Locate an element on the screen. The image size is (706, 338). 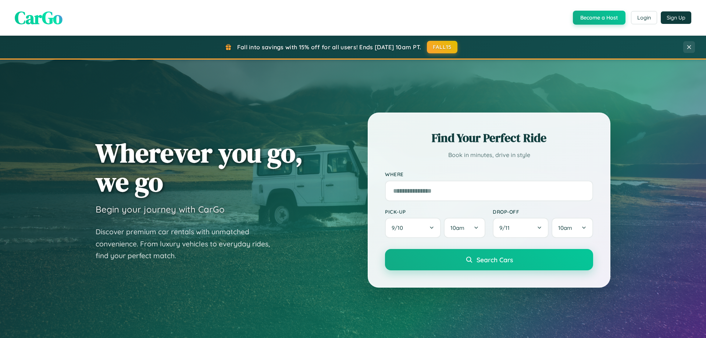
span: 9 / 11 is located at coordinates (506, 228).